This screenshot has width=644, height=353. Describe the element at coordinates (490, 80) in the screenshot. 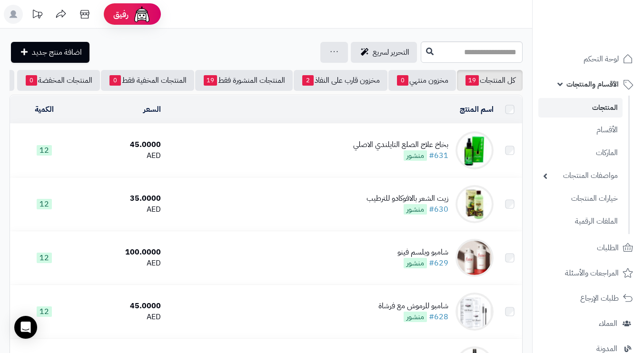

I see `a: كل المنتجات19` at that location.